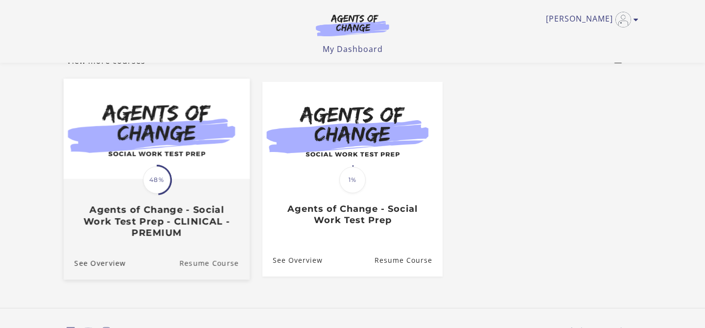 The height and width of the screenshot is (328, 705). I want to click on a: My Dashboard, so click(353, 49).